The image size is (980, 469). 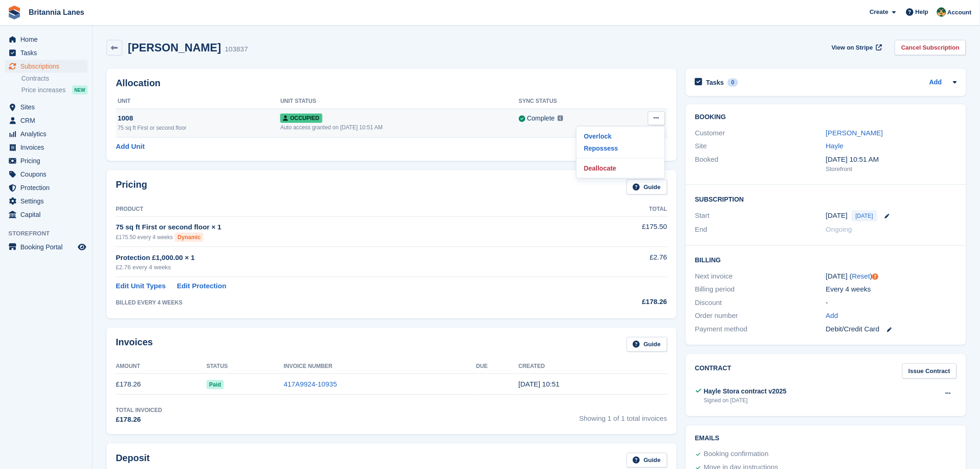 I want to click on span: Ongoing, so click(x=839, y=229).